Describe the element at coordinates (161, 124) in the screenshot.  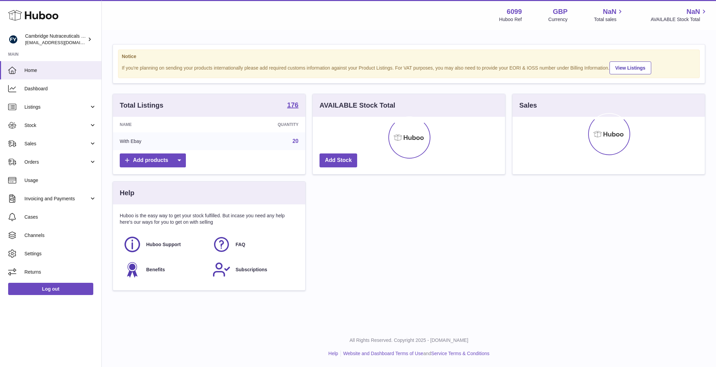
I see `th: Name` at that location.